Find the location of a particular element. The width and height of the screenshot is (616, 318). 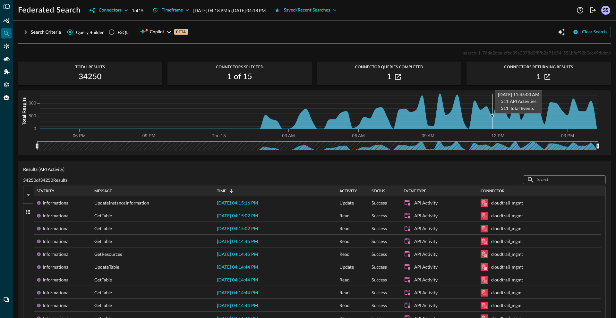

span: Connector is located at coordinates (492, 191).